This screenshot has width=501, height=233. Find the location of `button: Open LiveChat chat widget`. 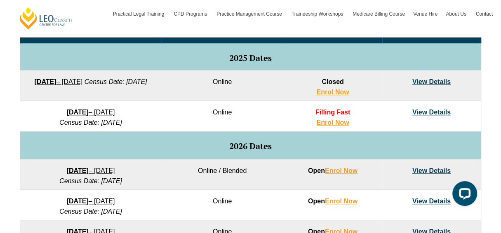

button: Open LiveChat chat widget is located at coordinates (19, 16).